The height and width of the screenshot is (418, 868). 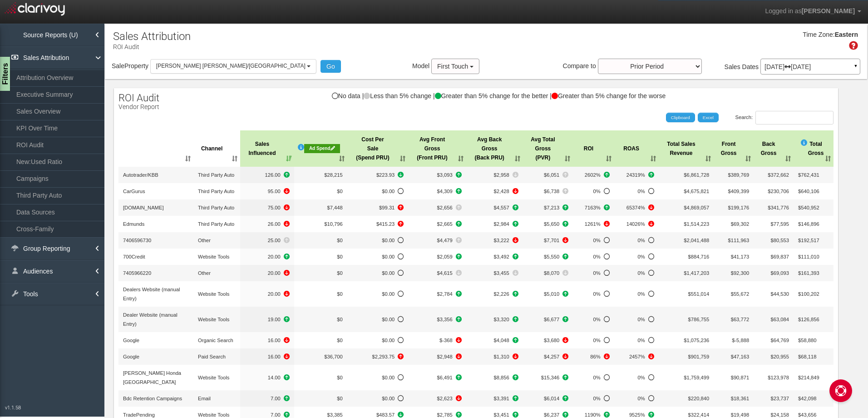 What do you see at coordinates (495, 240) in the screenshot?
I see `span: -2793` at bounding box center [495, 240].